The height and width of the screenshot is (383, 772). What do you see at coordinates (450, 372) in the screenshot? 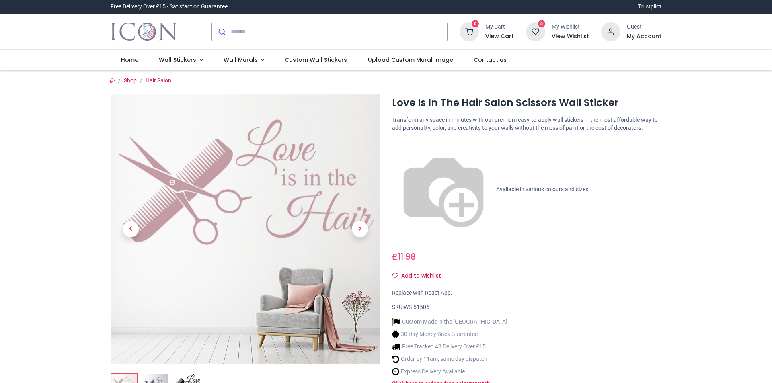
I see `li: Express Delivery Available` at bounding box center [450, 372].